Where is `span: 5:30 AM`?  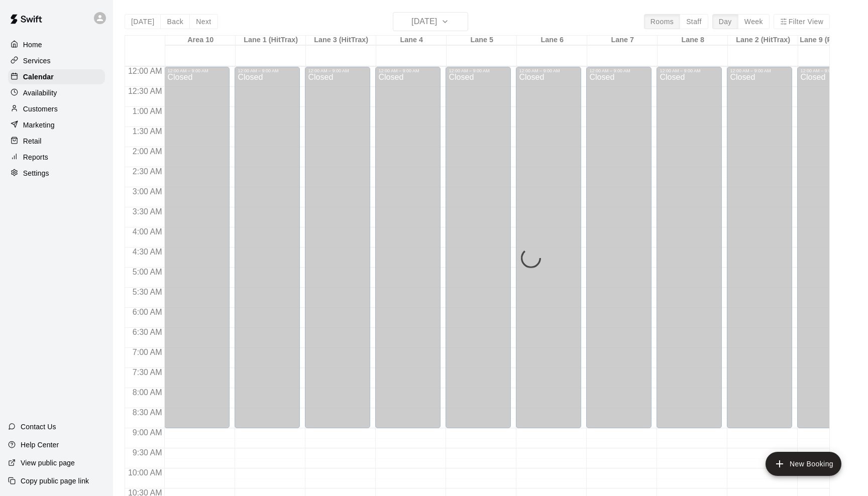 span: 5:30 AM is located at coordinates (147, 291).